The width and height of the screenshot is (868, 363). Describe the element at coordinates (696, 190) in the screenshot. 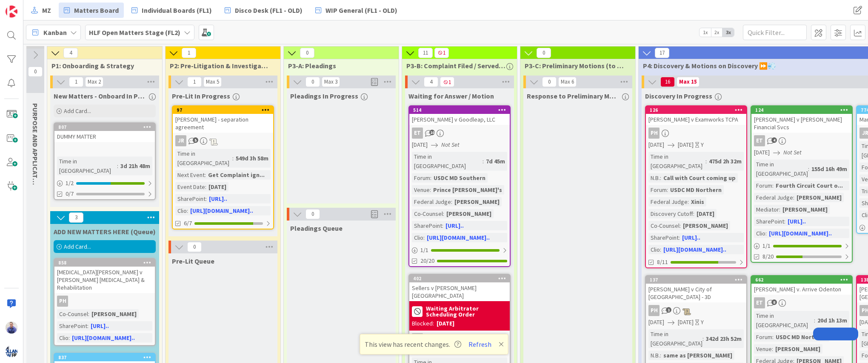

I see `div: USDC MD Northern` at that location.